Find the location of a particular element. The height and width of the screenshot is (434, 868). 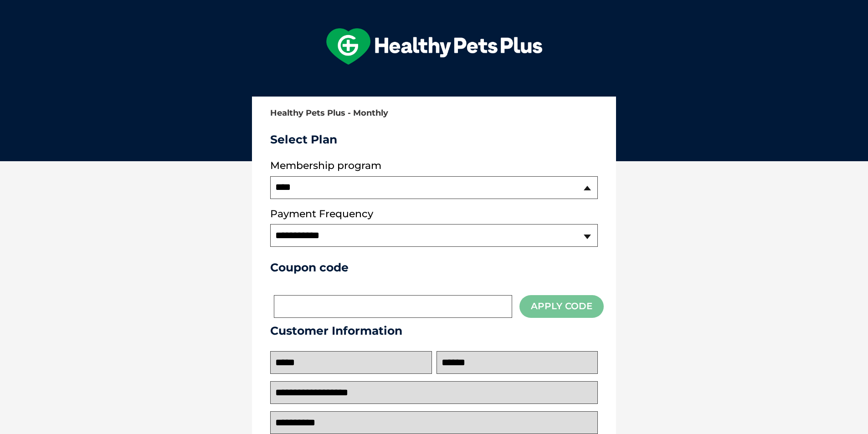

h3: Select Plan is located at coordinates (434, 139).